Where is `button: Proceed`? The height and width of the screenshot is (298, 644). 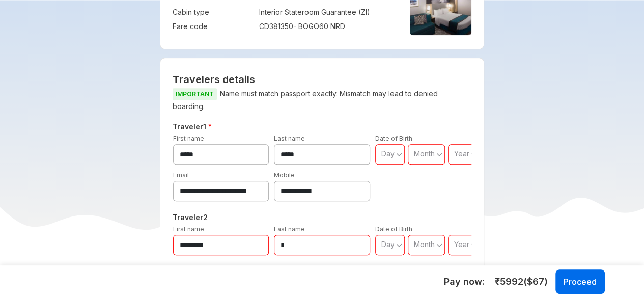
button: Proceed is located at coordinates (580, 282).